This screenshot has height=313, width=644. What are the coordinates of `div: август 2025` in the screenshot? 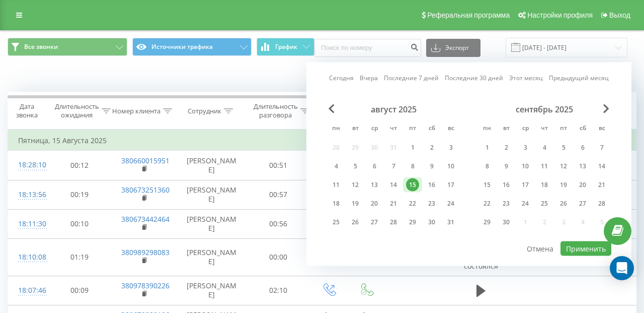 It's located at (393, 109).